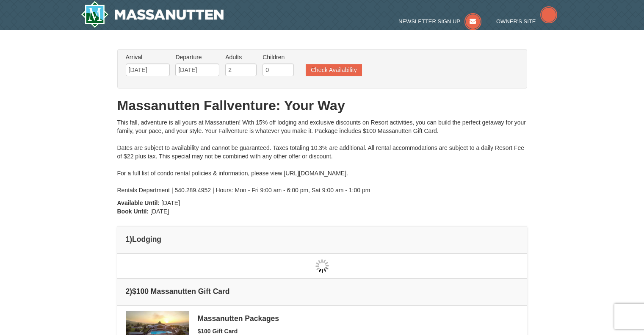 This screenshot has height=335, width=644. I want to click on strong: Available Until:, so click(138, 203).